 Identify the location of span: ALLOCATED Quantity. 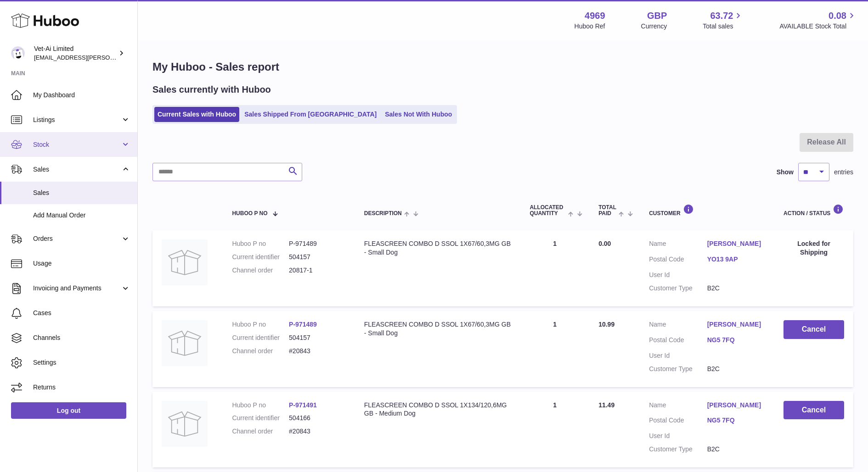
(547, 211).